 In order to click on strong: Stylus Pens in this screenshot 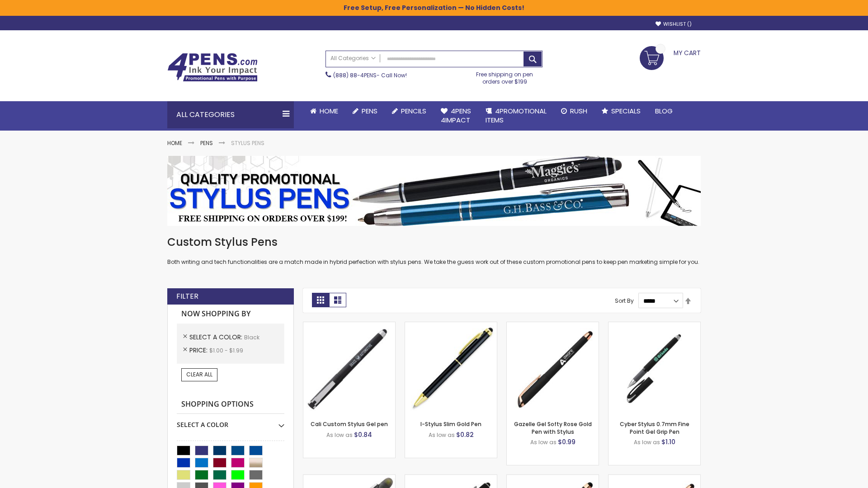, I will do `click(247, 143)`.